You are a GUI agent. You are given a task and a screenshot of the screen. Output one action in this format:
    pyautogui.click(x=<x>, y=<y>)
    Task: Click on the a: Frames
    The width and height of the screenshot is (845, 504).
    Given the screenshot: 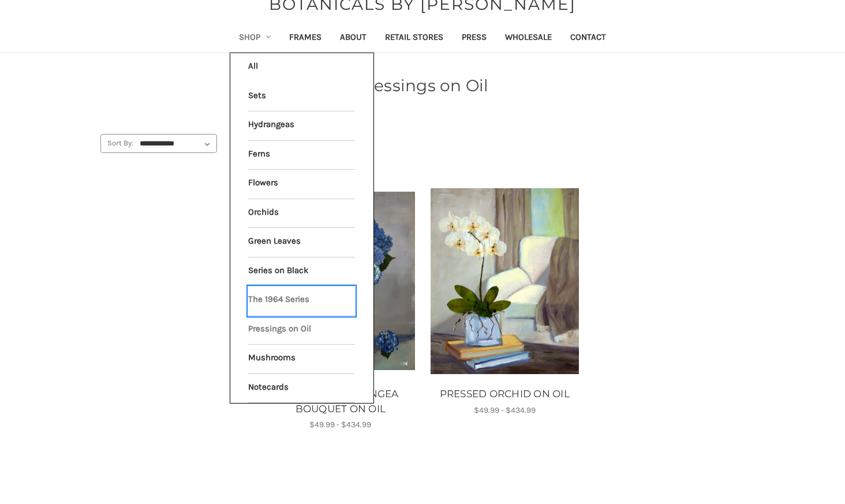 What is the action you would take?
    pyautogui.click(x=305, y=38)
    